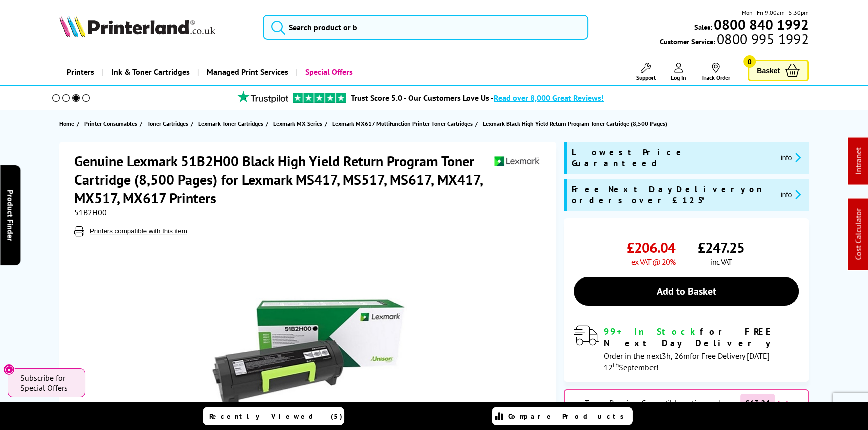 The width and height of the screenshot is (868, 430). I want to click on a: Printers, so click(80, 72).